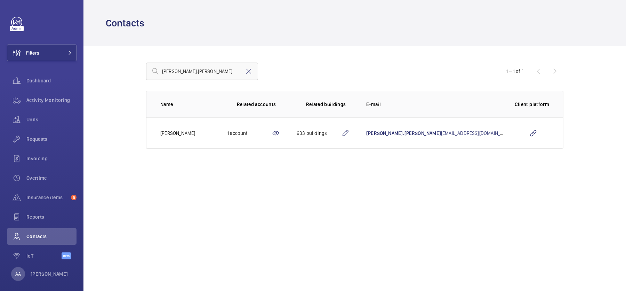  Describe the element at coordinates (74, 197) in the screenshot. I see `span: 5` at that location.